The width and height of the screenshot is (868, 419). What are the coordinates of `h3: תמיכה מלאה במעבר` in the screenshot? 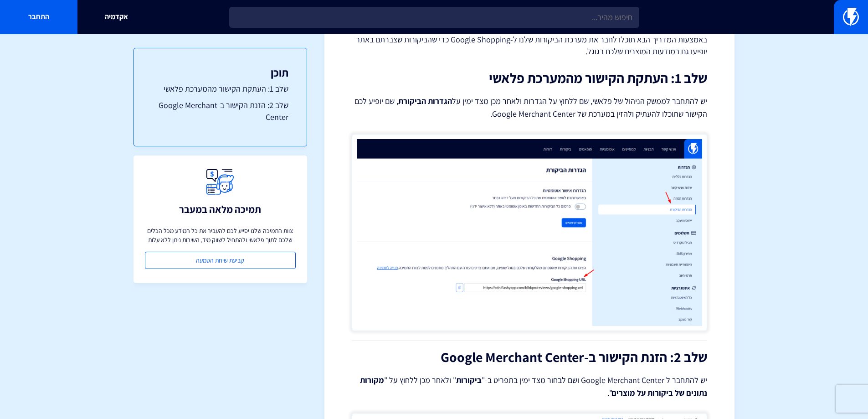 It's located at (220, 210).